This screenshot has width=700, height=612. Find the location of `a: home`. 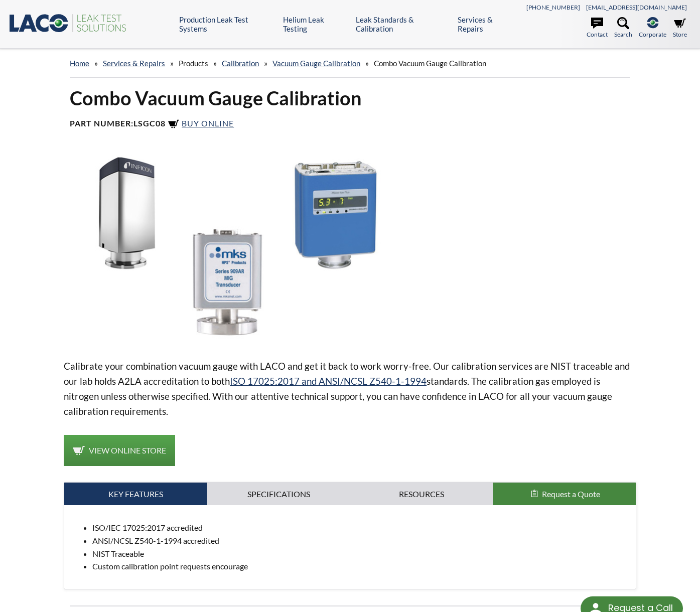

a: home is located at coordinates (80, 63).